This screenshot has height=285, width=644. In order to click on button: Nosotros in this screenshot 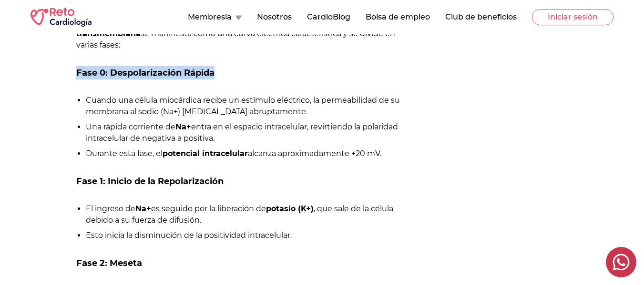, I will do `click(274, 17)`.